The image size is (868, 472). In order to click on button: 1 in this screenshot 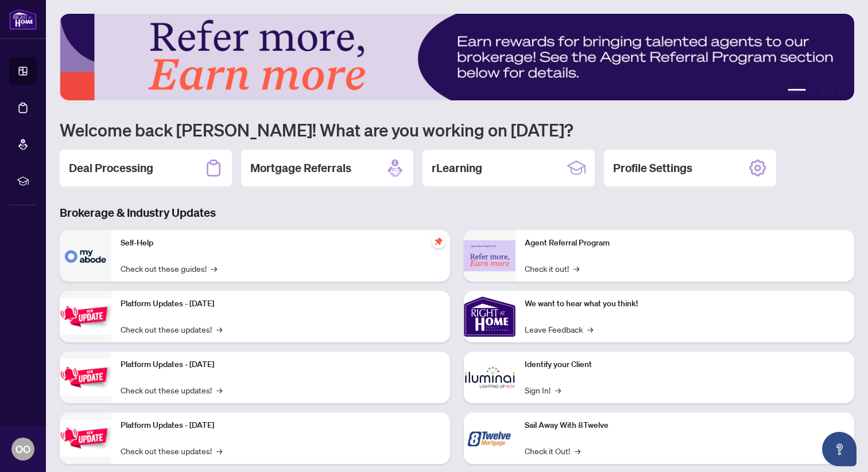, I will do `click(797, 91)`.